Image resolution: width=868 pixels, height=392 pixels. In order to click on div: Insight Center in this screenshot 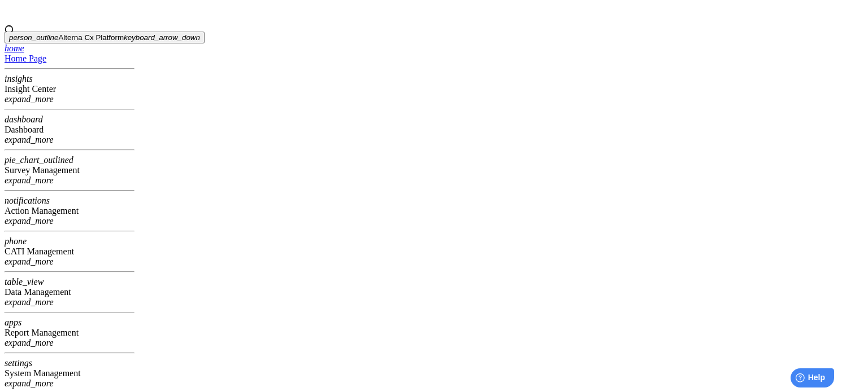, I will do `click(69, 89)`.